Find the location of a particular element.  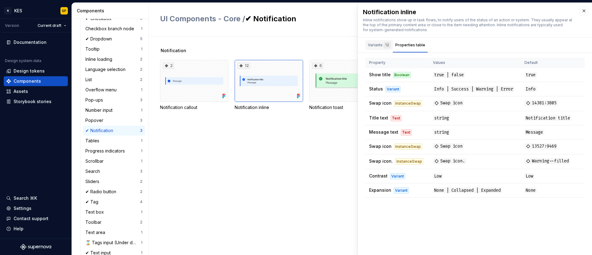

div: Notification callout is located at coordinates (194, 107).